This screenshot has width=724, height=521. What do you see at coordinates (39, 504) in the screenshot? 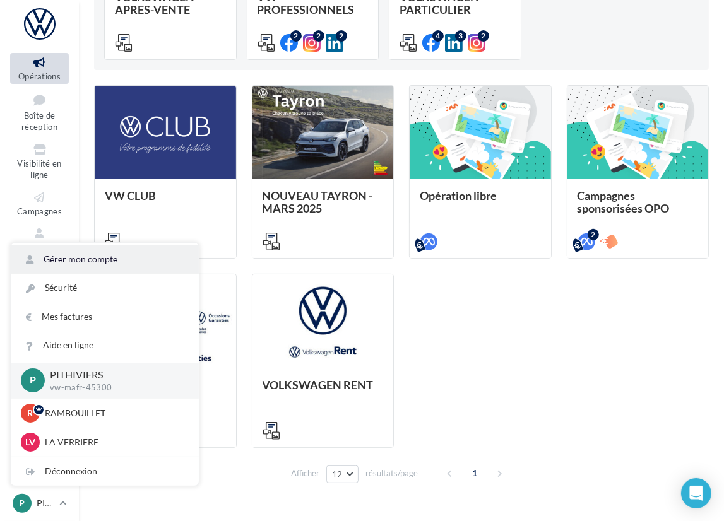
I see `a: P PITHIVIERS` at bounding box center [39, 504].